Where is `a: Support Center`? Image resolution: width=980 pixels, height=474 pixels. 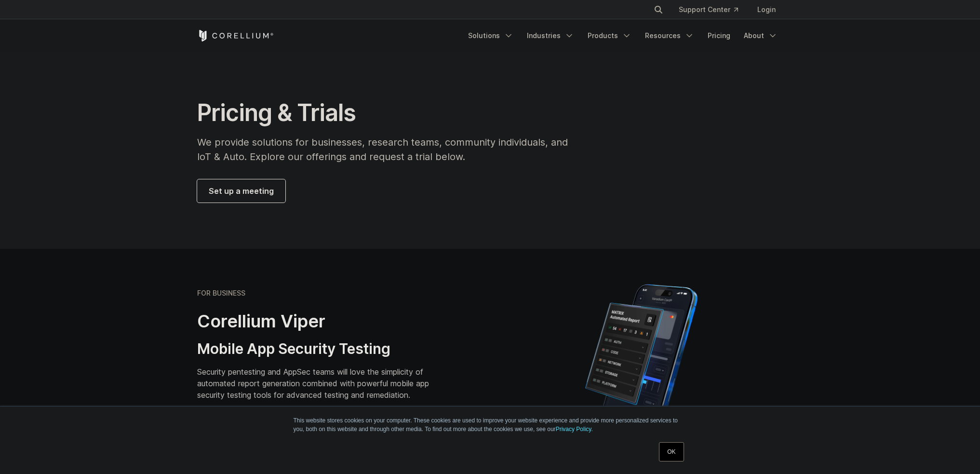 a: Support Center is located at coordinates (708, 10).